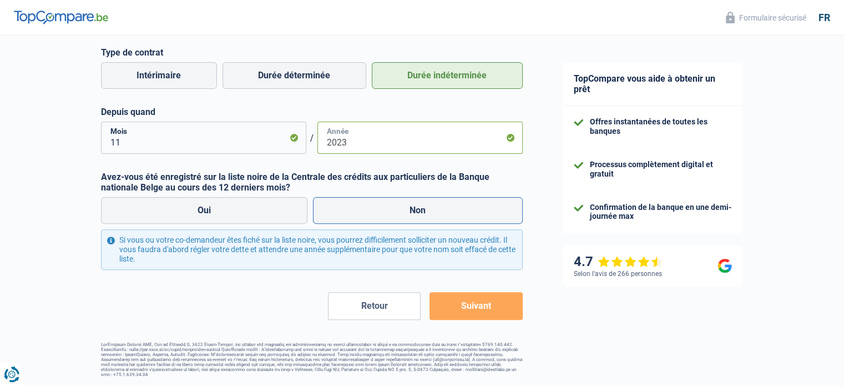 The height and width of the screenshot is (386, 844). Describe the element at coordinates (824, 18) in the screenshot. I see `div: fr` at that location.